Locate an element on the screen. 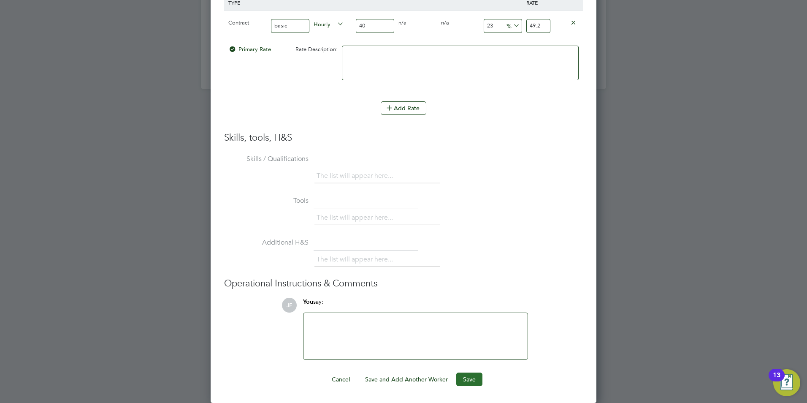 The height and width of the screenshot is (403, 807). h3: Operational Instructions & Comments is located at coordinates (403, 283).